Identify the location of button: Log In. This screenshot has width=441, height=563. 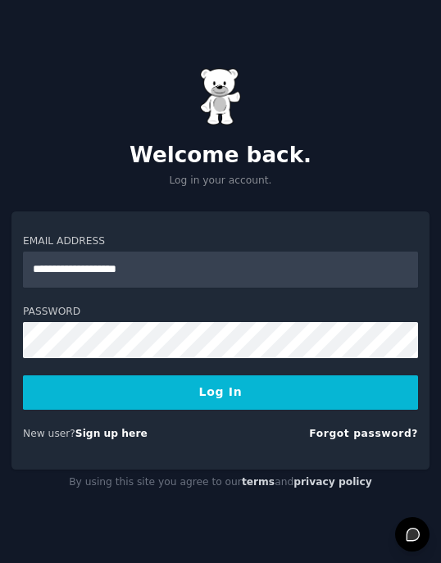
(221, 393).